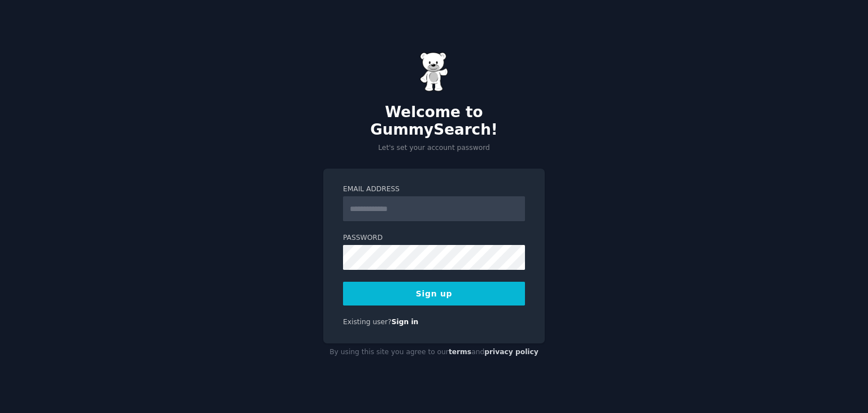  Describe the element at coordinates (434, 72) in the screenshot. I see `img: Gummy Bear` at that location.